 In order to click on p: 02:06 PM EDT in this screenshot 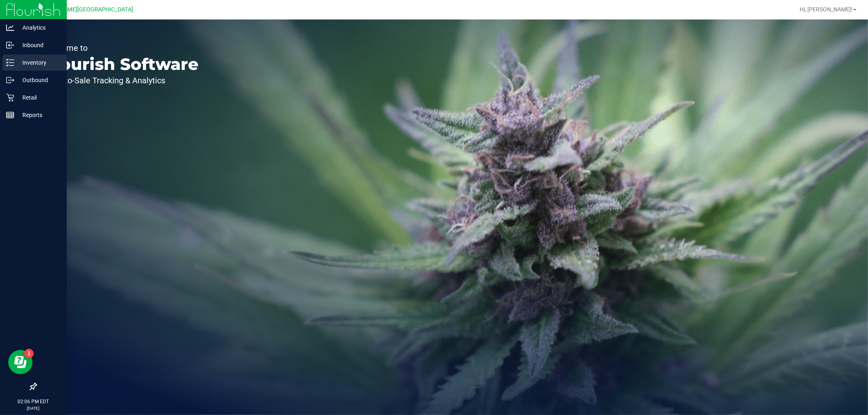, I will do `click(33, 402)`.